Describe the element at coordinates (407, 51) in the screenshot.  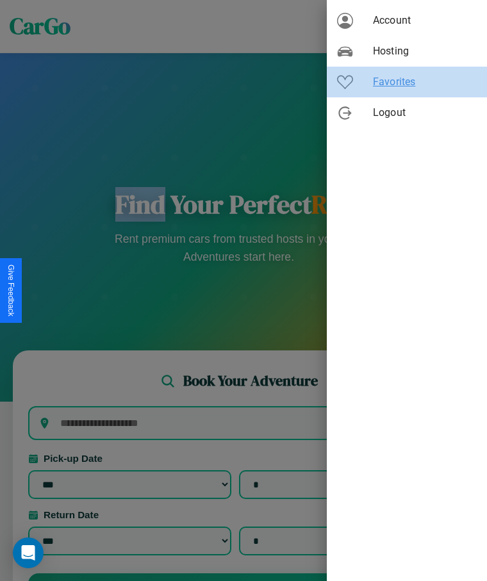
I see `div: Hosting` at that location.